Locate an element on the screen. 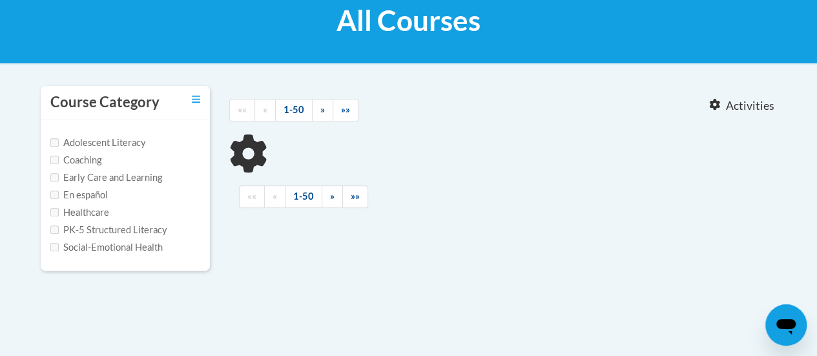 This screenshot has width=817, height=356. h3: Course Category is located at coordinates (105, 102).